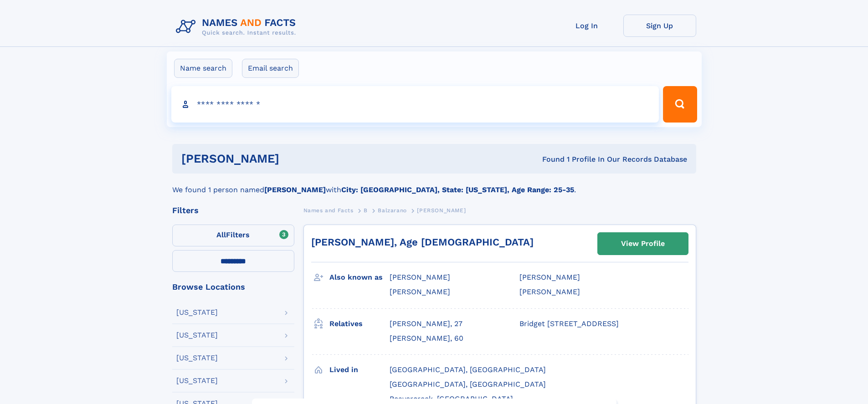 This screenshot has width=868, height=404. I want to click on h3: Also known as, so click(360, 277).